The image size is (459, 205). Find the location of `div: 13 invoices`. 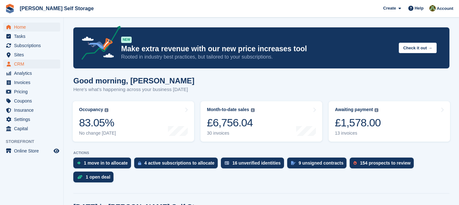

div: 13 invoices is located at coordinates (358, 133).